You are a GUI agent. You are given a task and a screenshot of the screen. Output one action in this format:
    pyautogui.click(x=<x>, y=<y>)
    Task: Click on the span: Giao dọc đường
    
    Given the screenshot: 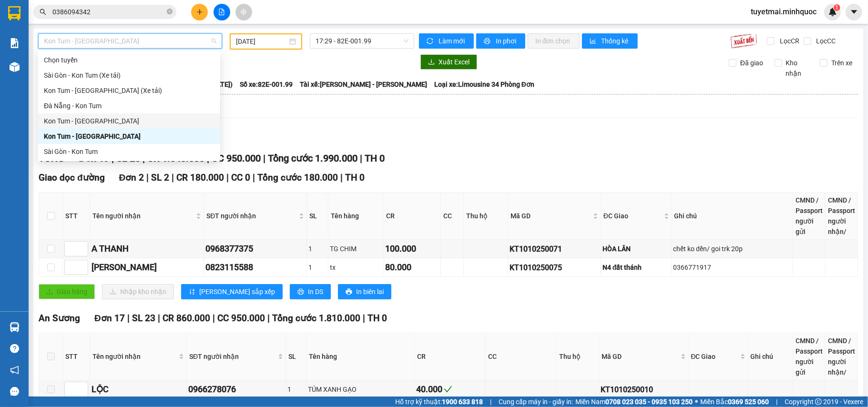 What is the action you would take?
    pyautogui.click(x=71, y=178)
    